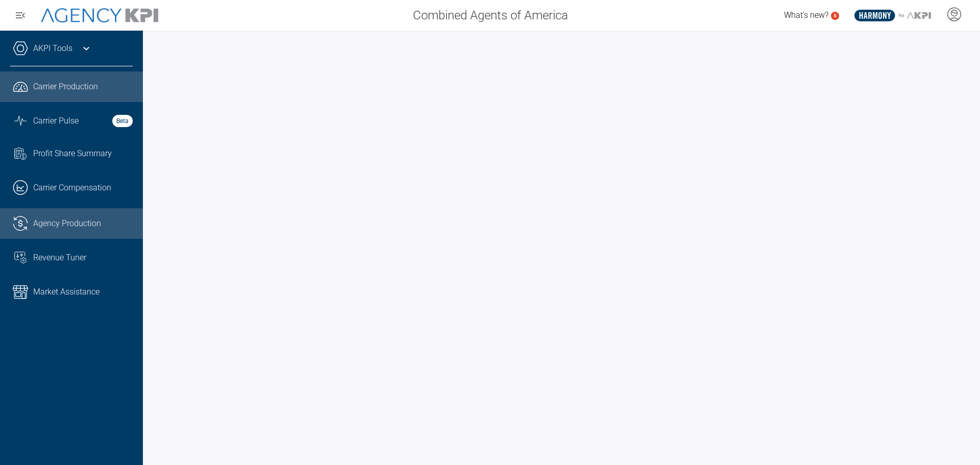 This screenshot has height=465, width=980. I want to click on span: Profit Share Summary, so click(72, 154).